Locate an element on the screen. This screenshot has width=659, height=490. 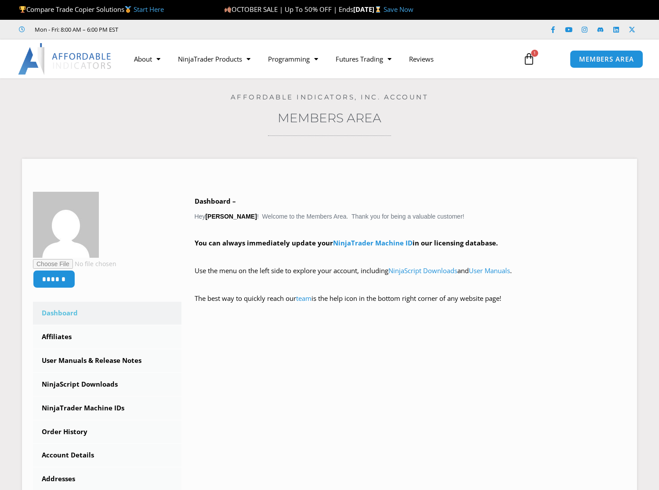
a: 1 is located at coordinates (529, 59).